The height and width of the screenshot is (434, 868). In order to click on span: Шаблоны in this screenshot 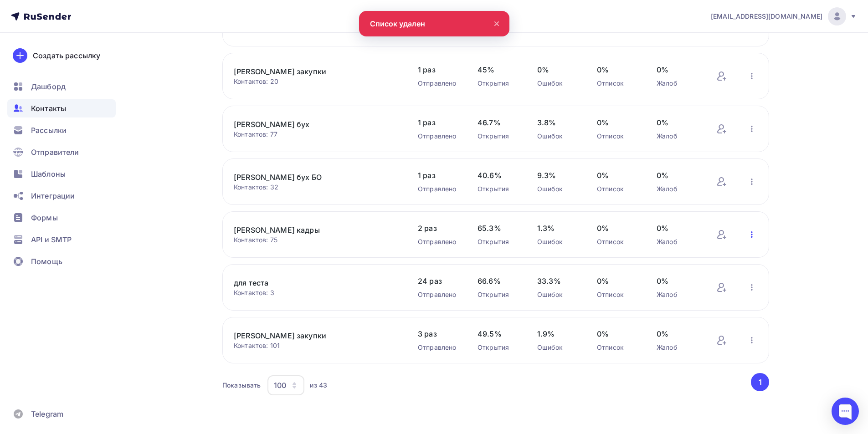, I will do `click(48, 174)`.